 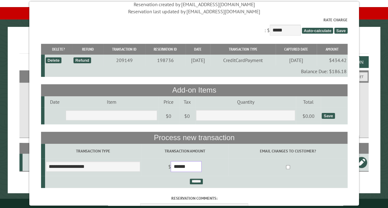 I want to click on th: Process new transaction, so click(x=194, y=138).